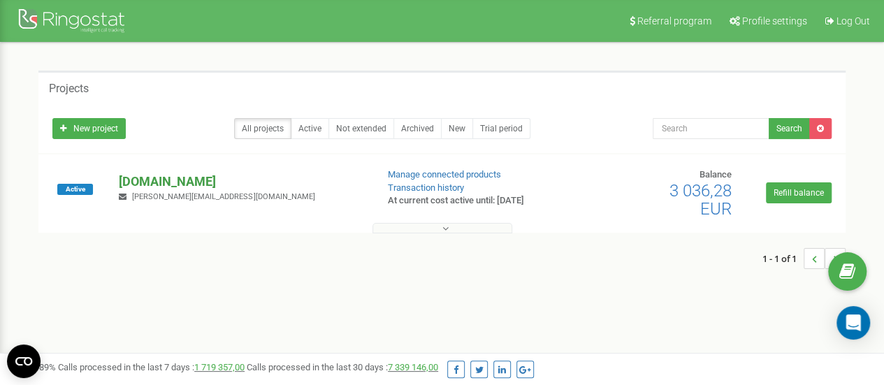  What do you see at coordinates (711, 129) in the screenshot?
I see `input: Search` at bounding box center [711, 129].